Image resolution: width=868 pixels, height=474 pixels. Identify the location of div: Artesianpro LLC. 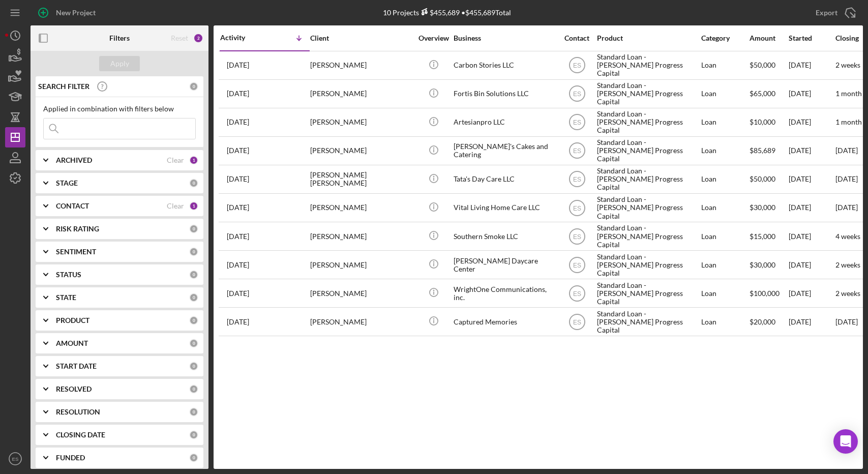
(504, 122).